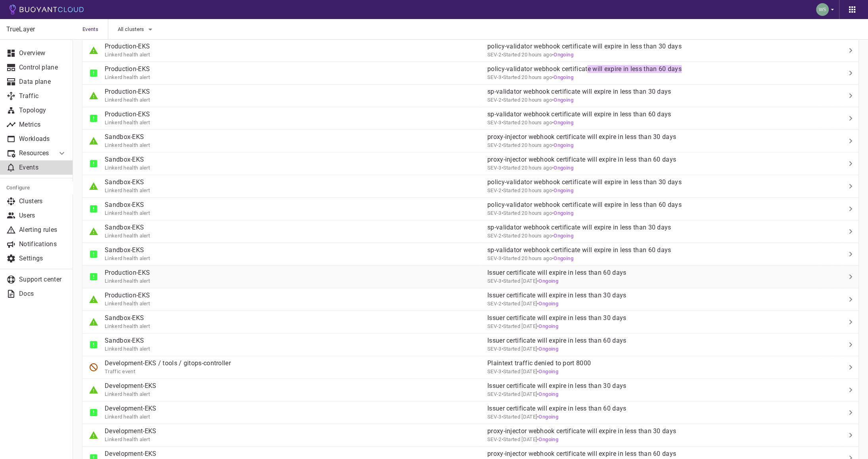 This screenshot has width=868, height=459. Describe the element at coordinates (36, 30) in the screenshot. I see `p: TrueLayer` at that location.